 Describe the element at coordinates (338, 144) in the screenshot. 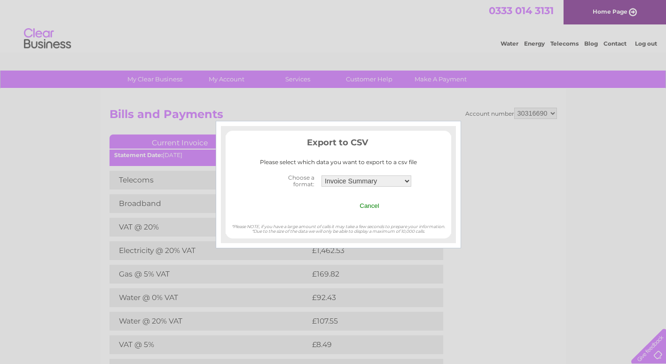

I see `h3: Export to CSV` at that location.